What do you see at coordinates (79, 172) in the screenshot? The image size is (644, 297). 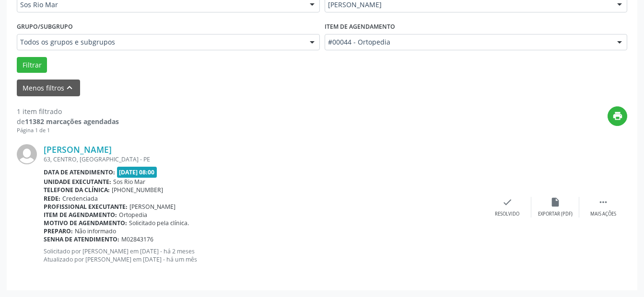 I see `b: Data de atendimento:` at bounding box center [79, 172].